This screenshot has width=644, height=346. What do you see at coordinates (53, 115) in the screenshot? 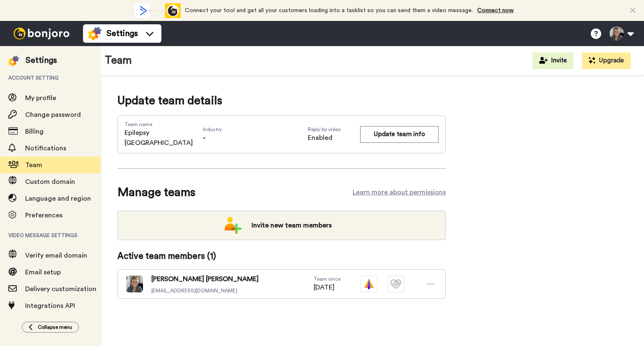
I see `span: Change password` at bounding box center [53, 115].